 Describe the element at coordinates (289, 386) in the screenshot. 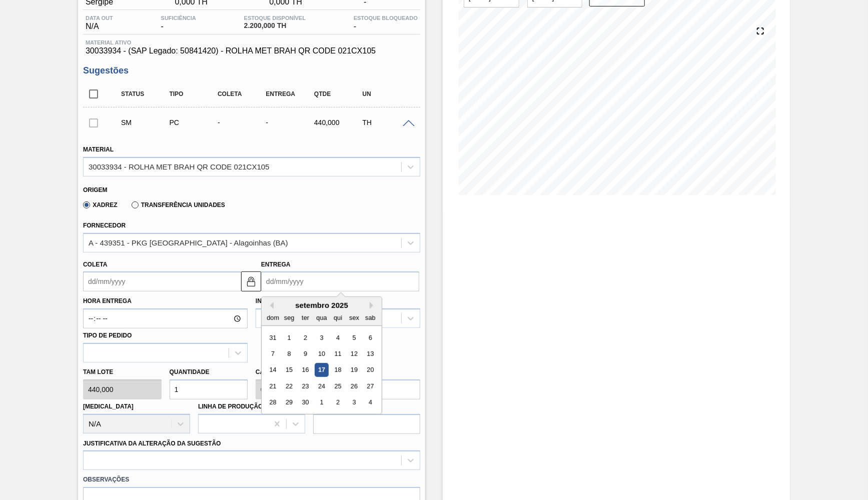

I see `div: Choose segunda-feira, 22 de setembro de 2025` at that location.